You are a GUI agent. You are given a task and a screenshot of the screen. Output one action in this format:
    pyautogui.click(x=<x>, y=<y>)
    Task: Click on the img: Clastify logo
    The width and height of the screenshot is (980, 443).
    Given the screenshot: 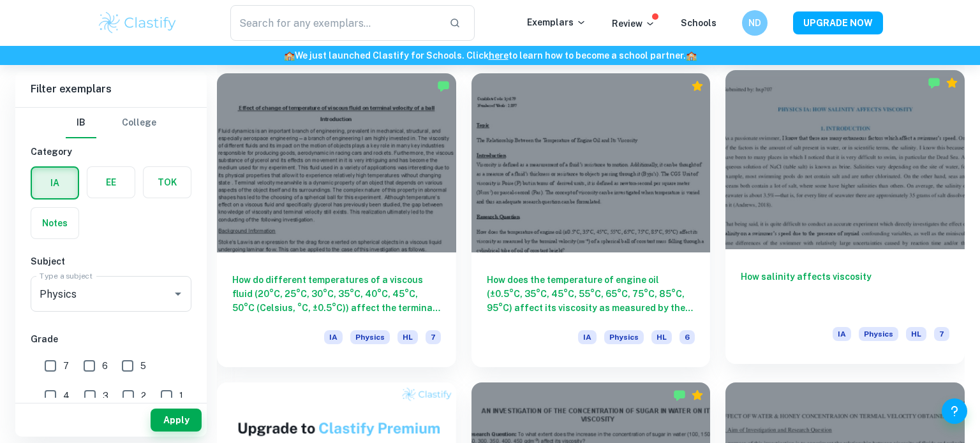 What is the action you would take?
    pyautogui.click(x=137, y=23)
    